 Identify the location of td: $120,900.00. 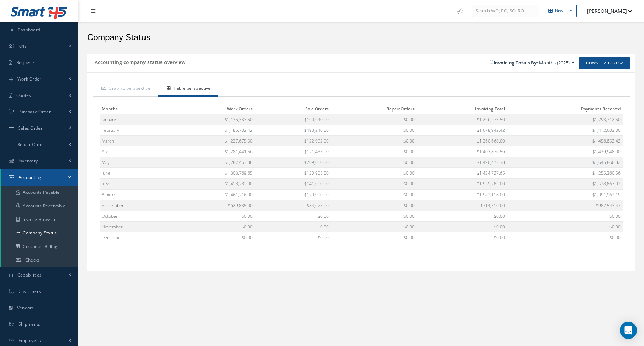
(293, 195).